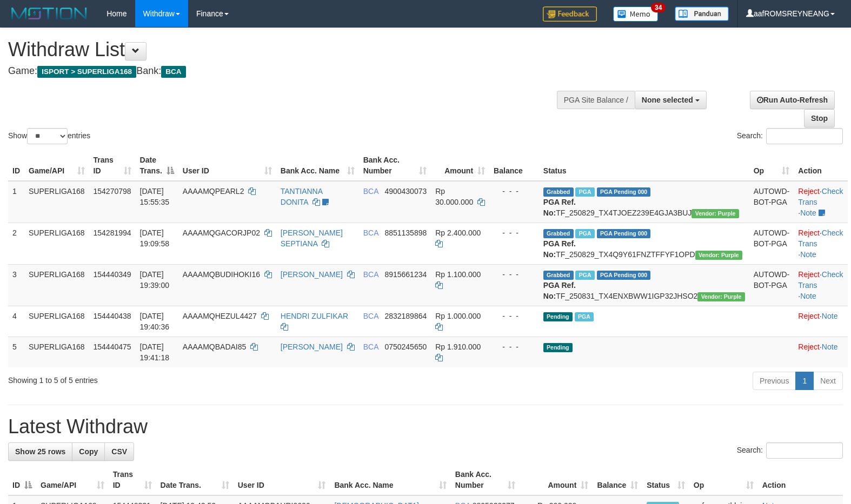 This screenshot has width=851, height=504. Describe the element at coordinates (405, 347) in the screenshot. I see `span: Copy 0750245650 to clipboard` at that location.